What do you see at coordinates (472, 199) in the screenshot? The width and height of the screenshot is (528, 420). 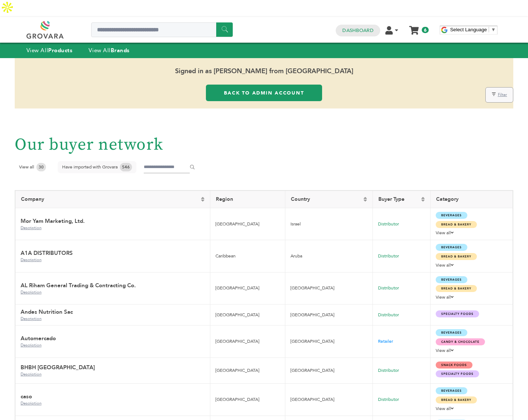 I see `th: Category` at bounding box center [472, 199].